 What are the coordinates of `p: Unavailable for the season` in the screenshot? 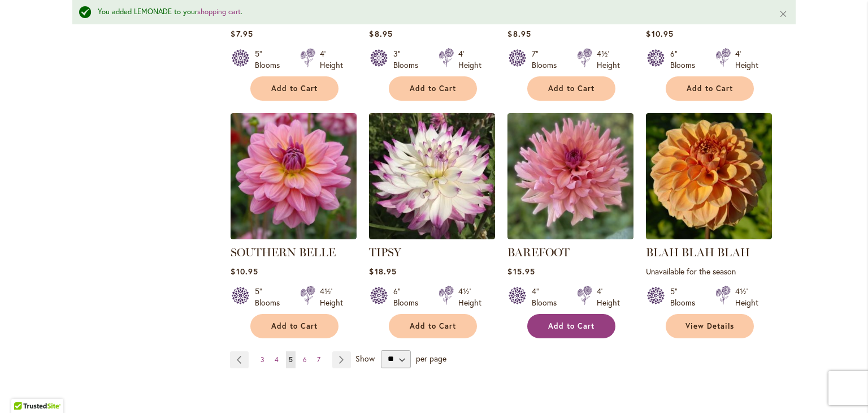 It's located at (709, 271).